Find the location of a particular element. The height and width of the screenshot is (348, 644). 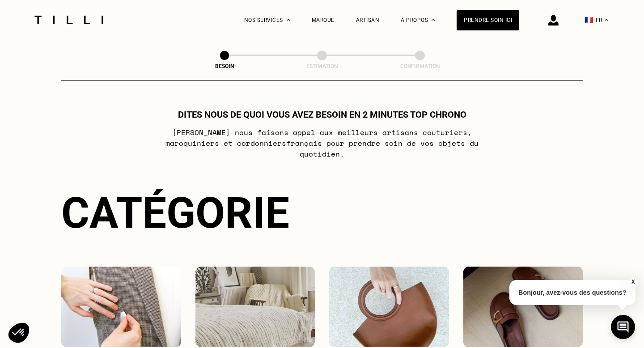

img: icône connexion is located at coordinates (554, 20).